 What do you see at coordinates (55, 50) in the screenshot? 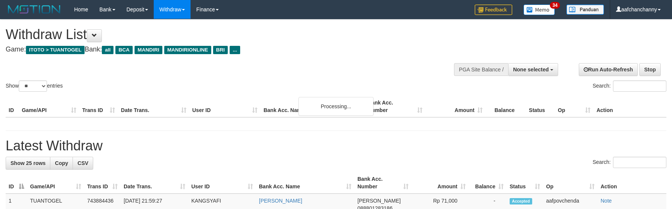
I see `span: ITOTO > TUANTOGEL` at bounding box center [55, 50].